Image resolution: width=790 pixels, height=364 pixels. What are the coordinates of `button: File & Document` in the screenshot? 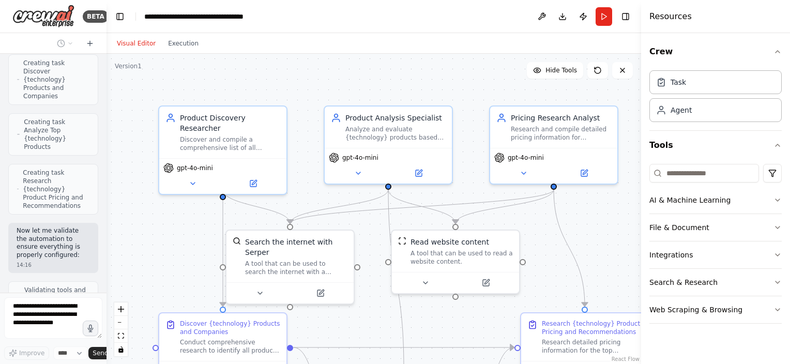 It's located at (715, 227).